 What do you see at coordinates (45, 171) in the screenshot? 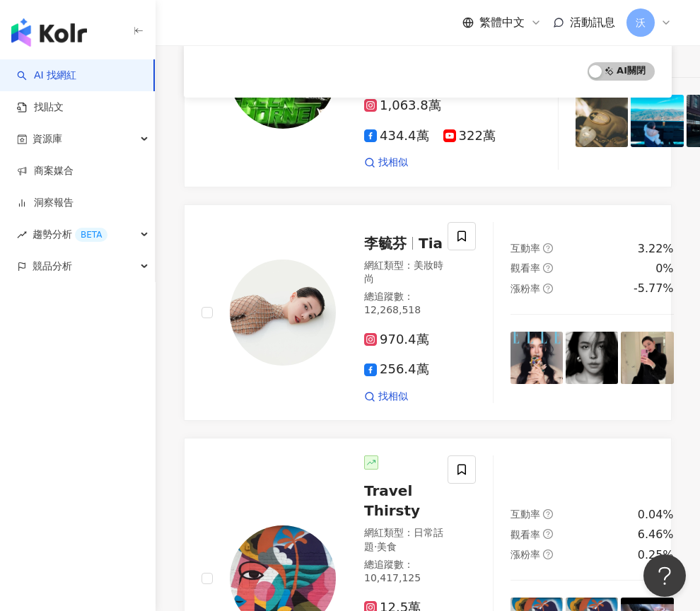
I see `a: 商案媒合` at bounding box center [45, 171].